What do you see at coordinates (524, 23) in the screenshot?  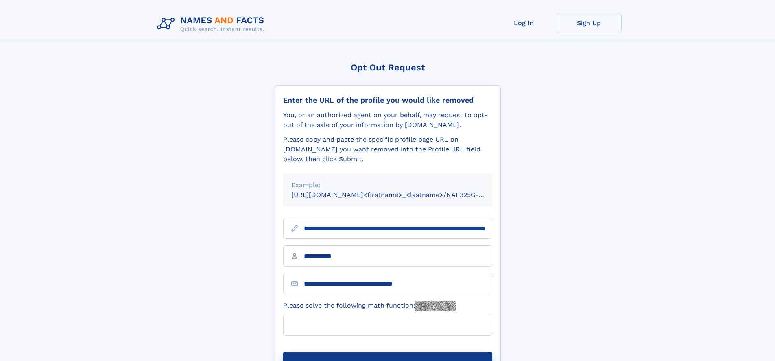 I see `a: Log In` at bounding box center [524, 23].